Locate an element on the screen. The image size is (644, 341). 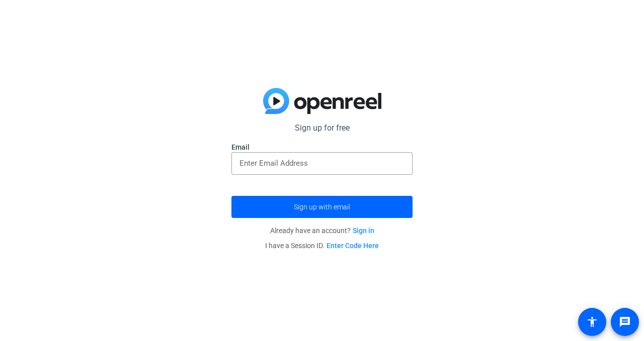
a: Enter Code Here is located at coordinates (353, 245).